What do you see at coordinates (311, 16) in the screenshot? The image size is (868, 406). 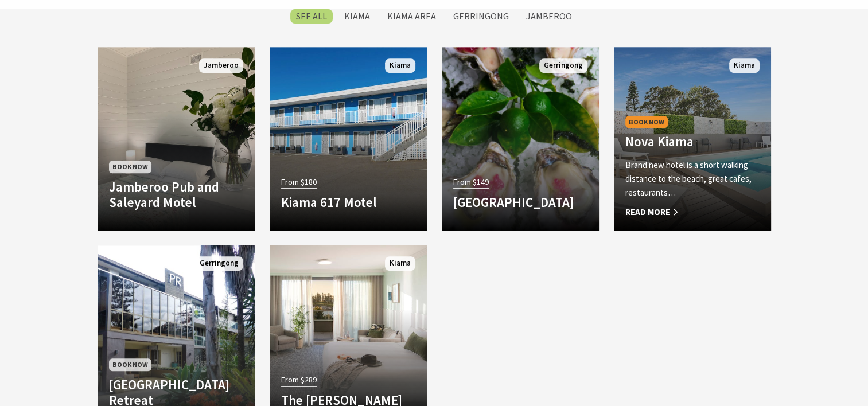 I see `label: SEE All` at bounding box center [311, 16].